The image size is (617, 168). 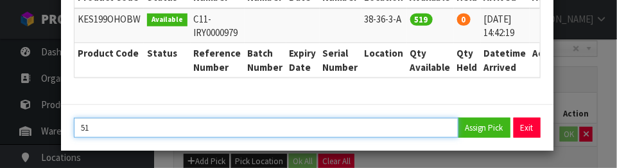 What do you see at coordinates (505, 60) in the screenshot?
I see `th: Datetime Arrived` at bounding box center [505, 60].